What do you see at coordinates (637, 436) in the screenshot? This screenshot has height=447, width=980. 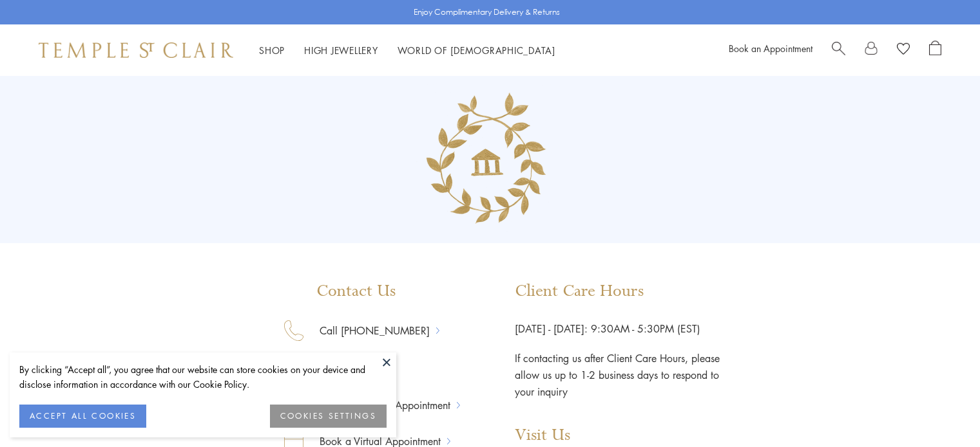 I see `p: Visit Us` at bounding box center [637, 436].